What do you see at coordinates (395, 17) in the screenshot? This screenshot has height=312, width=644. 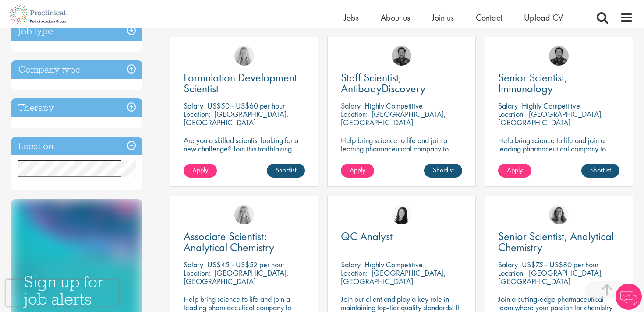 I see `a: About us` at bounding box center [395, 17].